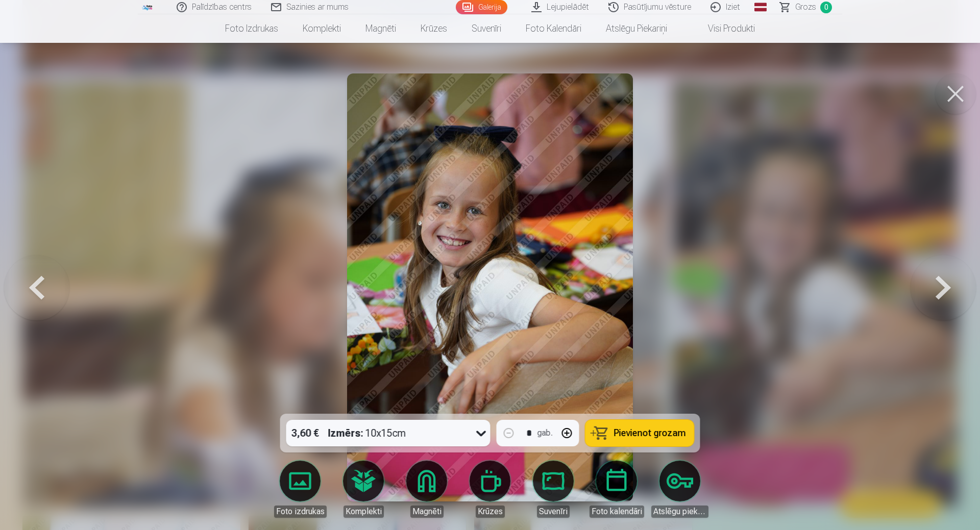  I want to click on div: 10x15cm, so click(367, 433).